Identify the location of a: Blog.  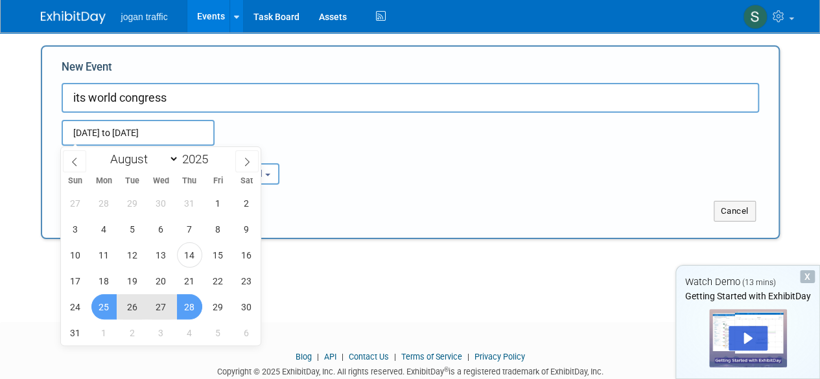
(303, 356).